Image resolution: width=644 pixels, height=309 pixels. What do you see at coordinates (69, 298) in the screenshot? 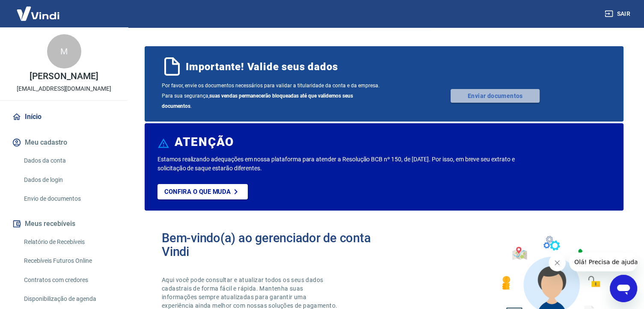
I see `a: Disponibilização de agenda` at bounding box center [69, 298].